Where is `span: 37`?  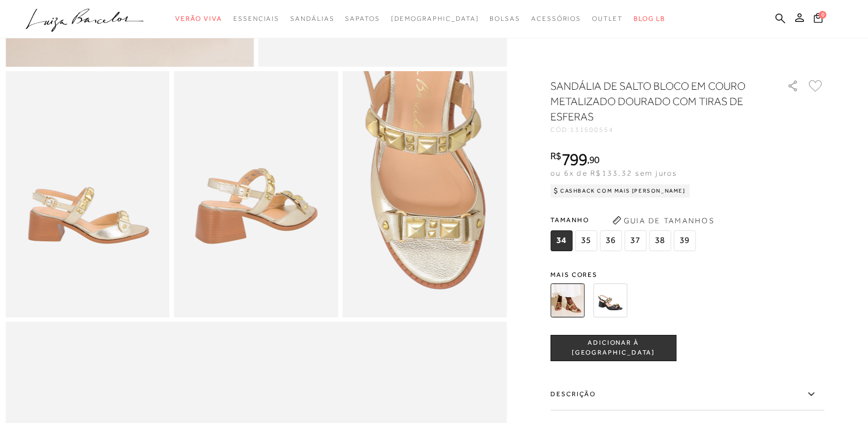
span: 37 is located at coordinates (635, 241).